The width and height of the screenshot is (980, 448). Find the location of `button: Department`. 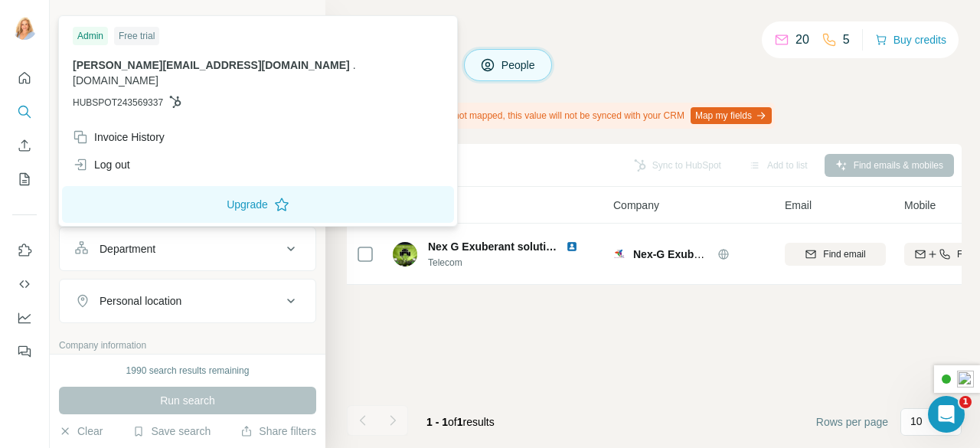

button: Department is located at coordinates (188, 248).